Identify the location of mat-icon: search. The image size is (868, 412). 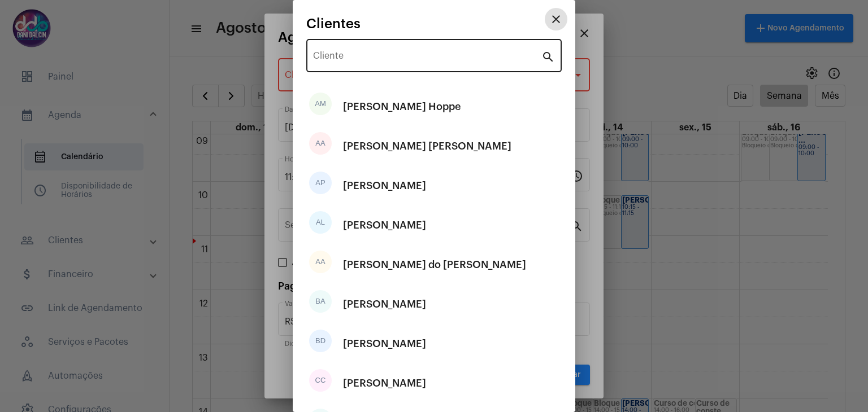
(548, 56).